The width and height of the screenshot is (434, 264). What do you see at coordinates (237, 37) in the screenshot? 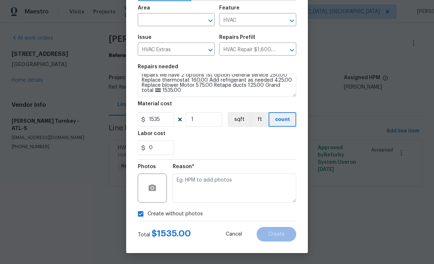
I see `h5: Repairs Prefill` at bounding box center [237, 37].